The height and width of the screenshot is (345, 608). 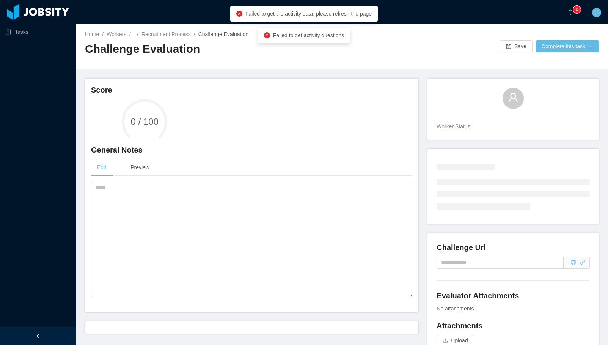 I want to click on button: Complete this taskicon: down, so click(x=567, y=46).